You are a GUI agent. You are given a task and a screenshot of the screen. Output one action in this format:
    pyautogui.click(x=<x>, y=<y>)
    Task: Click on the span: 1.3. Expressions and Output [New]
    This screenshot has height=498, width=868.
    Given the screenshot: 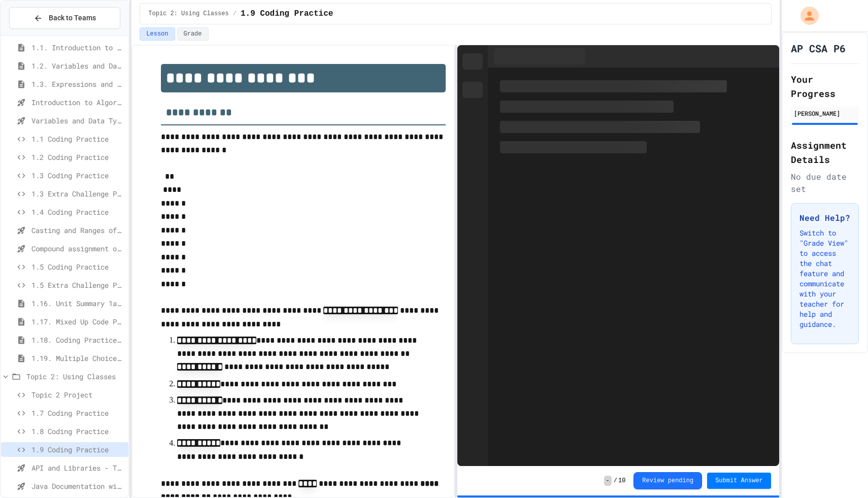 What is the action you would take?
    pyautogui.click(x=78, y=83)
    